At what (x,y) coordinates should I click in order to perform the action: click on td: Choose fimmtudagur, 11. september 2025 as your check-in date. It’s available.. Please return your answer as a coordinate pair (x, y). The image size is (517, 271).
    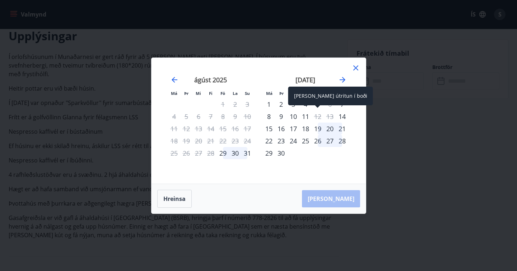
    Looking at the image, I should click on (306, 116).